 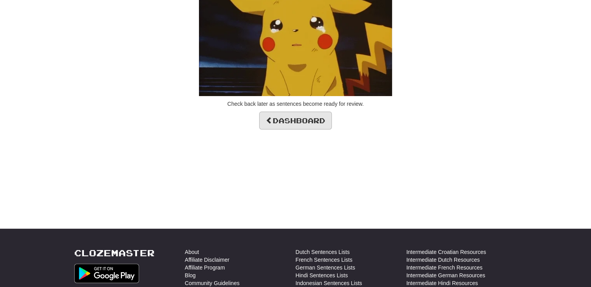 What do you see at coordinates (446, 275) in the screenshot?
I see `a: Intermediate German Resources` at bounding box center [446, 275].